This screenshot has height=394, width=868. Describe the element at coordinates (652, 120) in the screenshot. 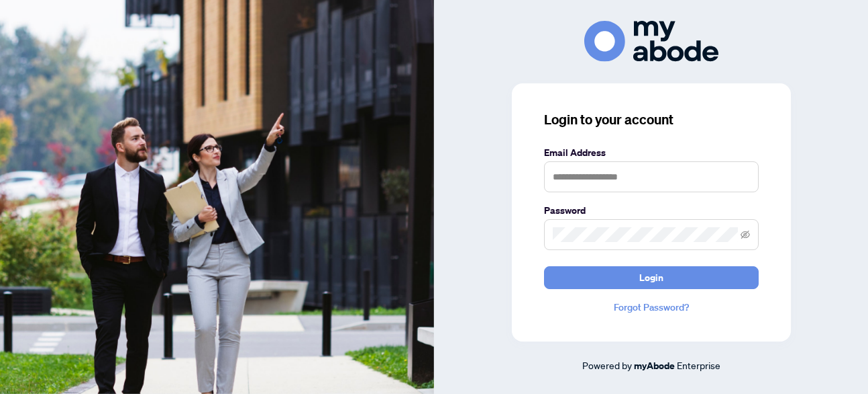

I see `h3: Login to your account` at that location.